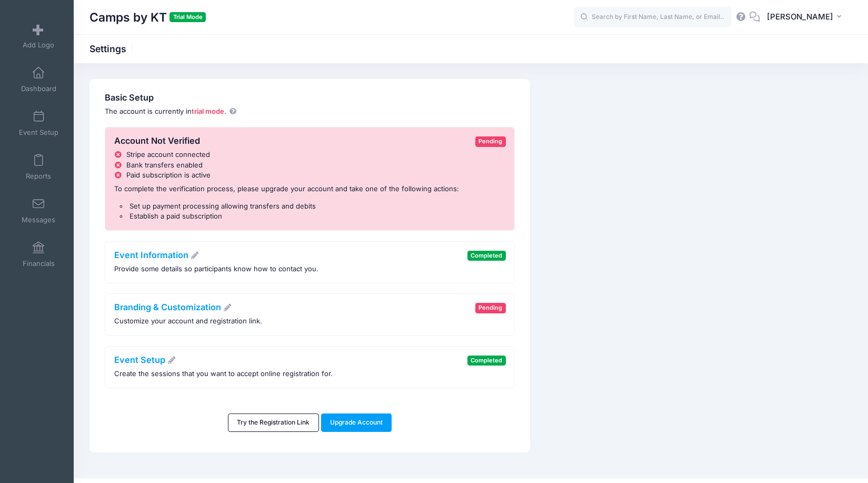 The height and width of the screenshot is (483, 868). Describe the element at coordinates (188, 321) in the screenshot. I see `p: Customize your account and registration link.` at that location.